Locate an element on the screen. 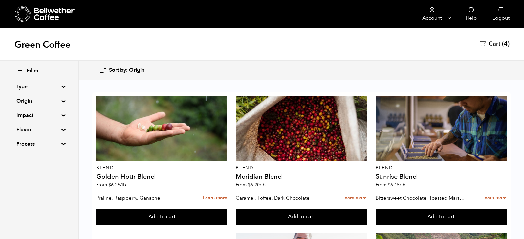  button: Sort by: Origin is located at coordinates (122, 70).